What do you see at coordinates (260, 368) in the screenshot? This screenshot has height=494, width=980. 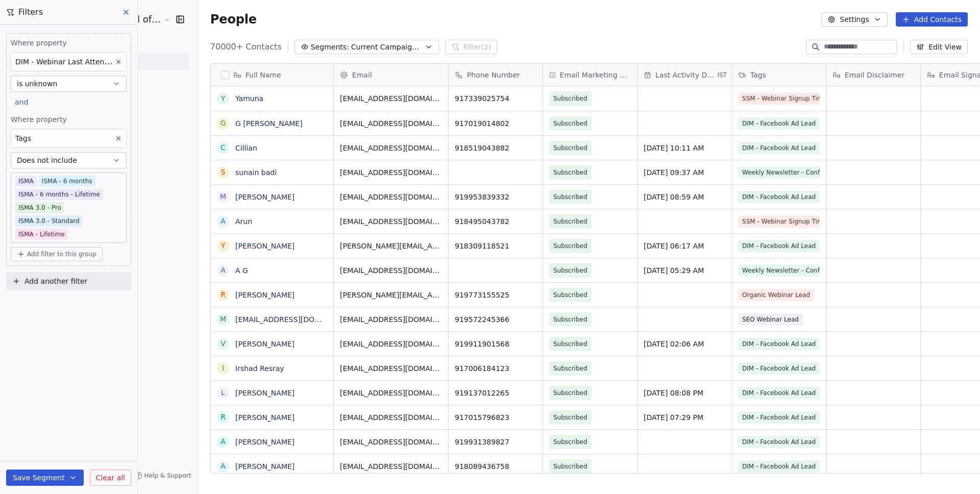 I see `a: Irshad Resray` at bounding box center [260, 368].